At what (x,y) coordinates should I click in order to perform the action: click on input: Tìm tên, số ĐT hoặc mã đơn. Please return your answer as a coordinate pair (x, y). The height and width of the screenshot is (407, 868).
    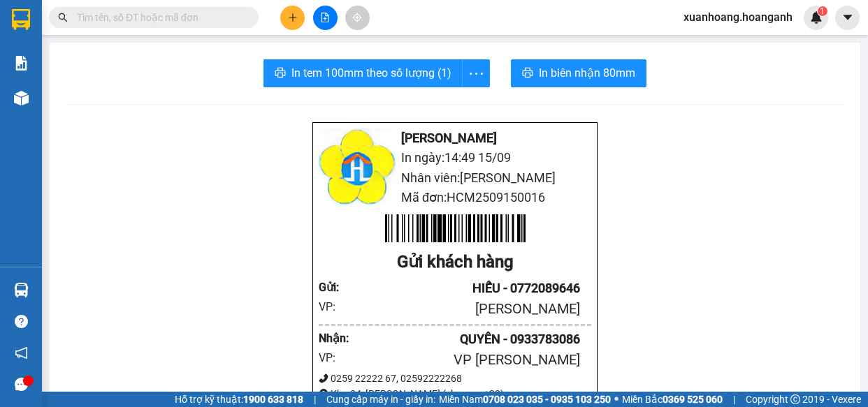
    Looking at the image, I should click on (159, 18).